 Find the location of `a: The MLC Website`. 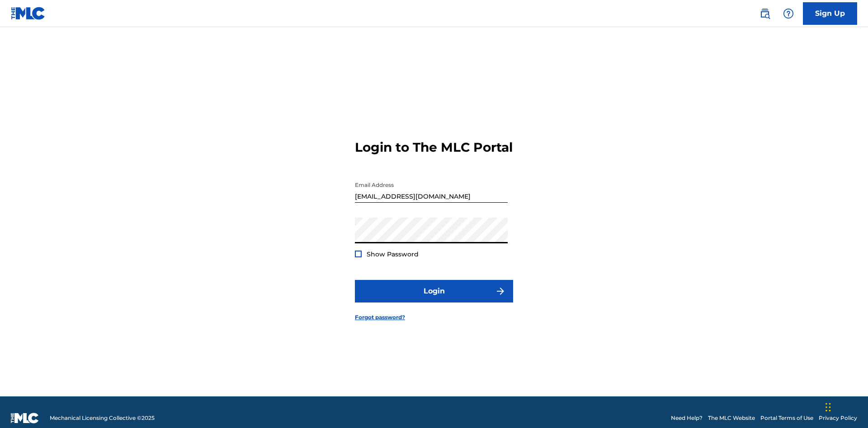

a: The MLC Website is located at coordinates (731, 418).